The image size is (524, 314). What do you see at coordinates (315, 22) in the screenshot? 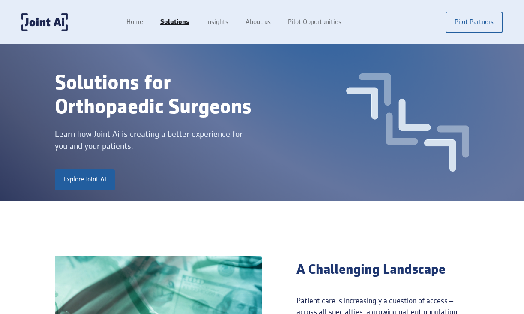
I see `a: Pilot Opportunities` at bounding box center [315, 22].